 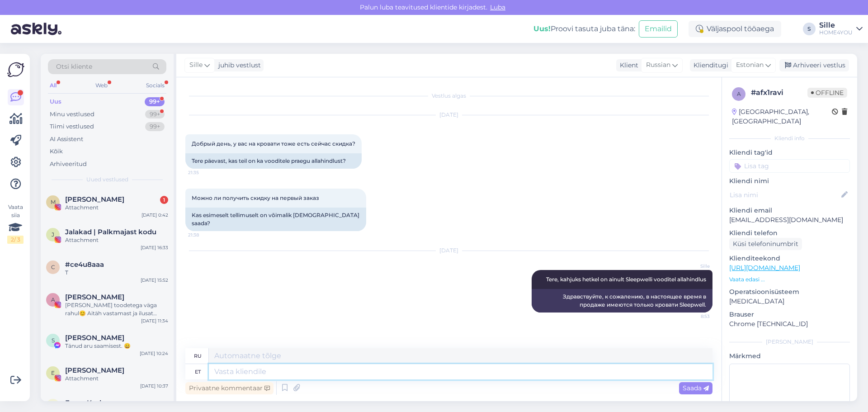 What do you see at coordinates (836, 32) in the screenshot?
I see `div: HOME4YOU` at bounding box center [836, 32].